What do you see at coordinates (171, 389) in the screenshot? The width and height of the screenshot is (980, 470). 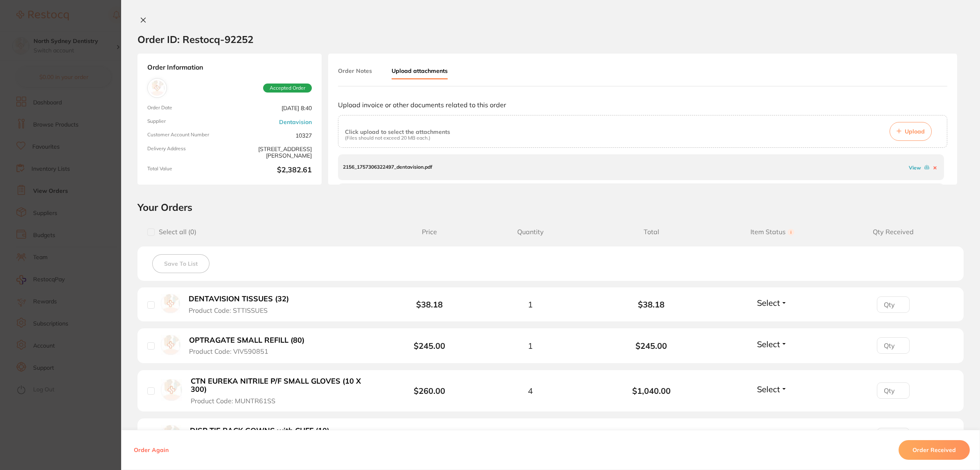 I see `img: CTN EUREKA NITRILE P/F SMALL GLOVES (10 X 300)` at bounding box center [171, 389].